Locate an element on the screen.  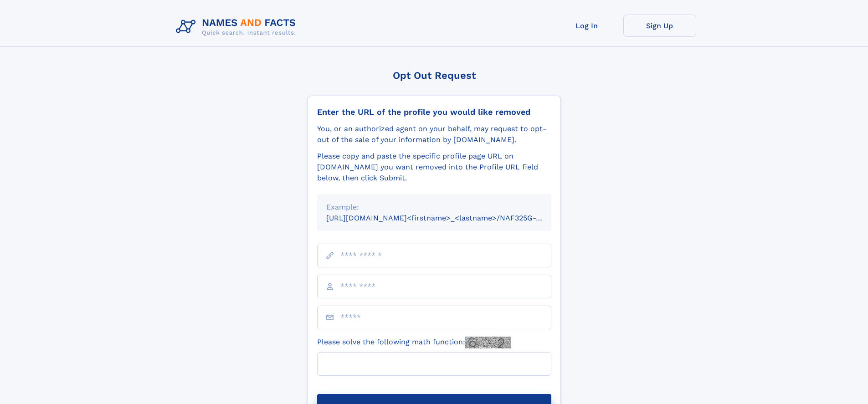
div: Opt Out Request is located at coordinates (434, 75).